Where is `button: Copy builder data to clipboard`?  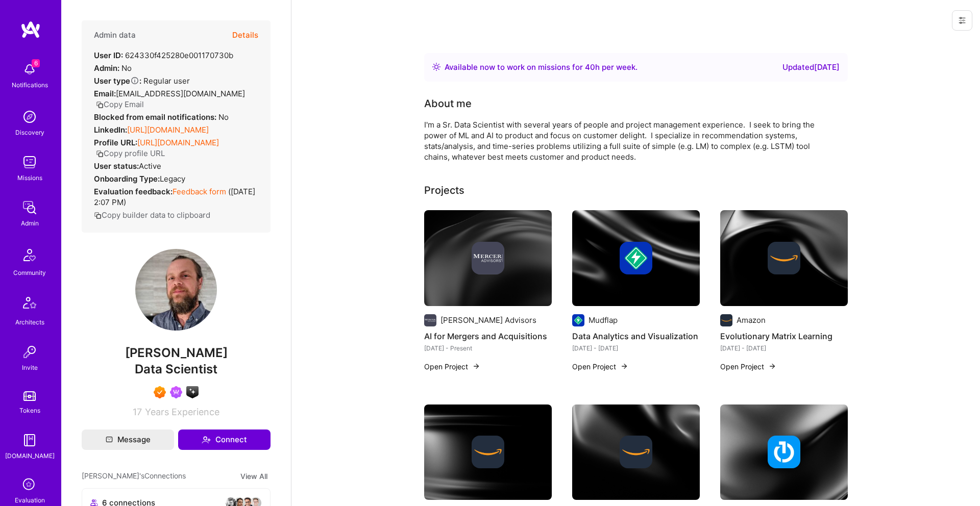
button: Copy builder data to clipboard is located at coordinates (152, 215).